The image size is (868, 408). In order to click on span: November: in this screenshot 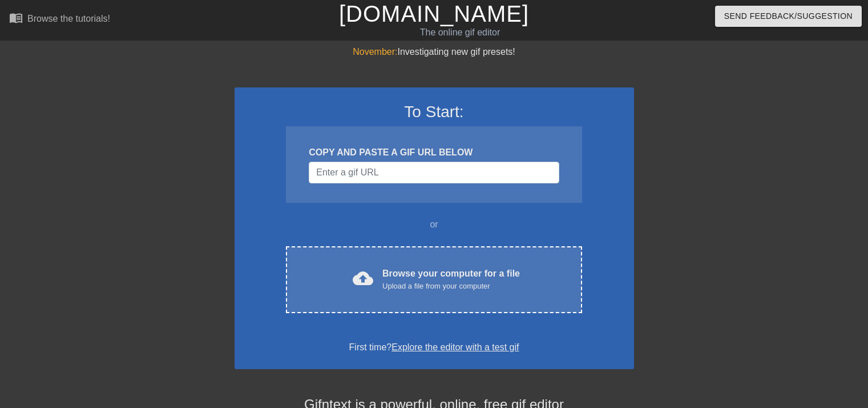, I will do `click(375, 51)`.